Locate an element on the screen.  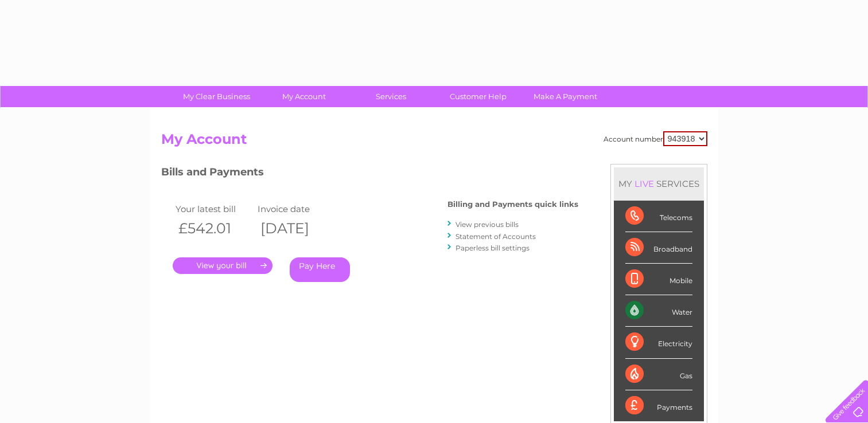
div: Telecoms is located at coordinates (659, 216).